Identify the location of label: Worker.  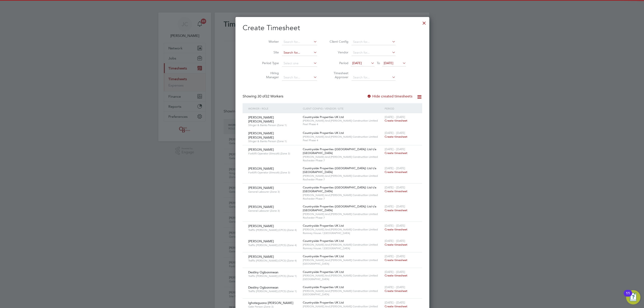
(269, 41).